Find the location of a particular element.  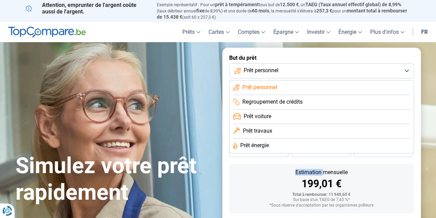

a: Énergie is located at coordinates (350, 32).